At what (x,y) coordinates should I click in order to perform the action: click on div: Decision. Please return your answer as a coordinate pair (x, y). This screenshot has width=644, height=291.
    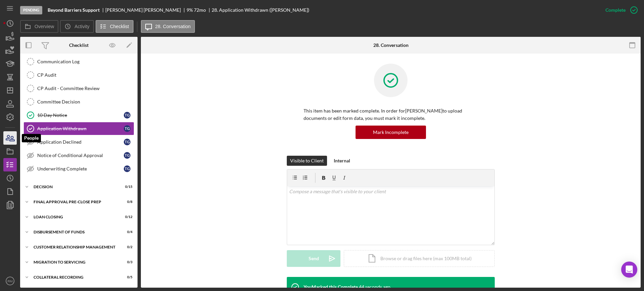
    Looking at the image, I should click on (74, 187).